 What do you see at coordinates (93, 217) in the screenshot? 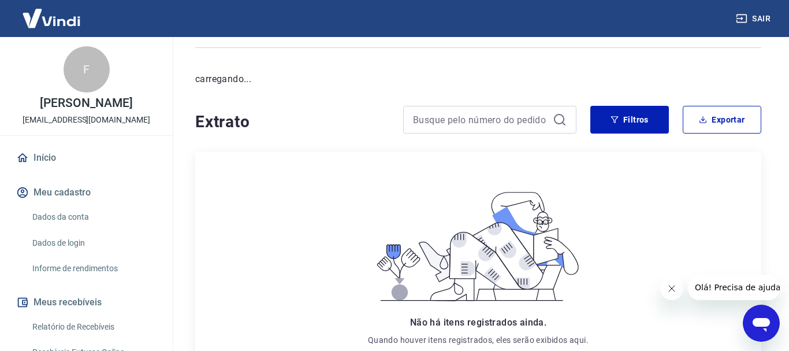
I see `a: Dados da conta` at bounding box center [93, 217].